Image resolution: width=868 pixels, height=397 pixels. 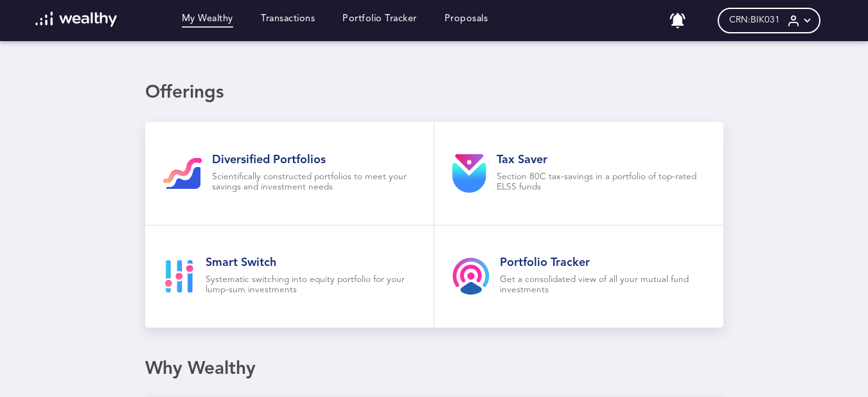 I want to click on h2: Smart Switch, so click(x=311, y=263).